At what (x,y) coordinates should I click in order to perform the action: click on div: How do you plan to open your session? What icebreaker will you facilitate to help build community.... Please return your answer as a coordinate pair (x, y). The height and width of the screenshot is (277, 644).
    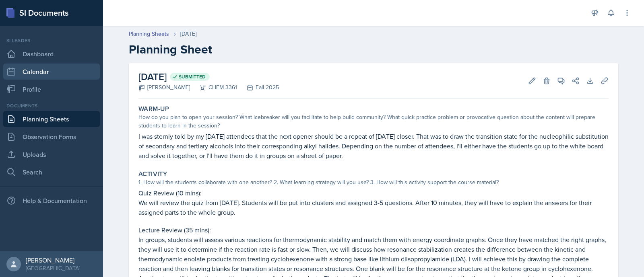
    Looking at the image, I should click on (374, 121).